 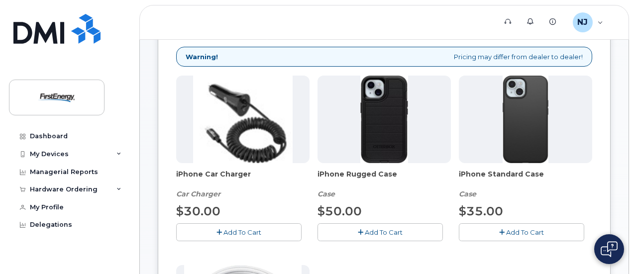 I want to click on strong: Warning!, so click(x=201, y=57).